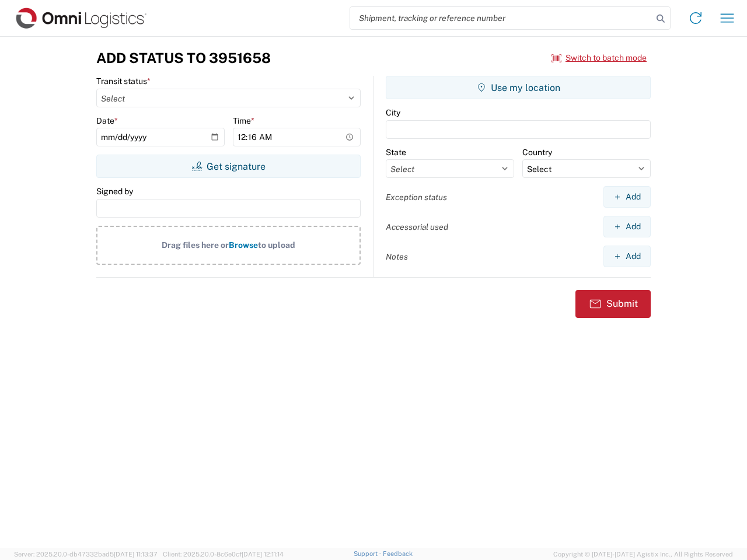  Describe the element at coordinates (392, 112) in the screenshot. I see `label: City` at that location.